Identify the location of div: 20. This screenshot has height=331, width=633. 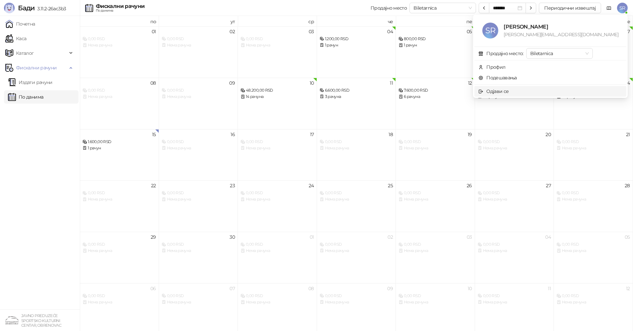
(548, 135).